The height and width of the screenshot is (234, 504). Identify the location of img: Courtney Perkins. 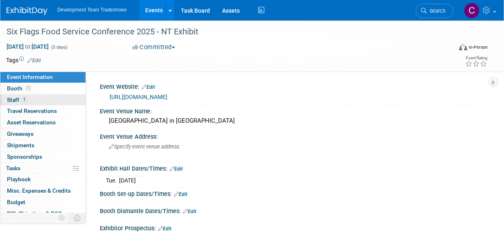
(472, 11).